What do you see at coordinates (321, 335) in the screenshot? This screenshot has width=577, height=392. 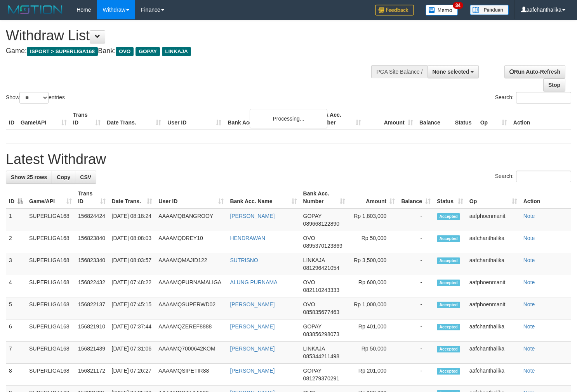 I see `span: Copy 083856298073 to clipboard` at bounding box center [321, 335].